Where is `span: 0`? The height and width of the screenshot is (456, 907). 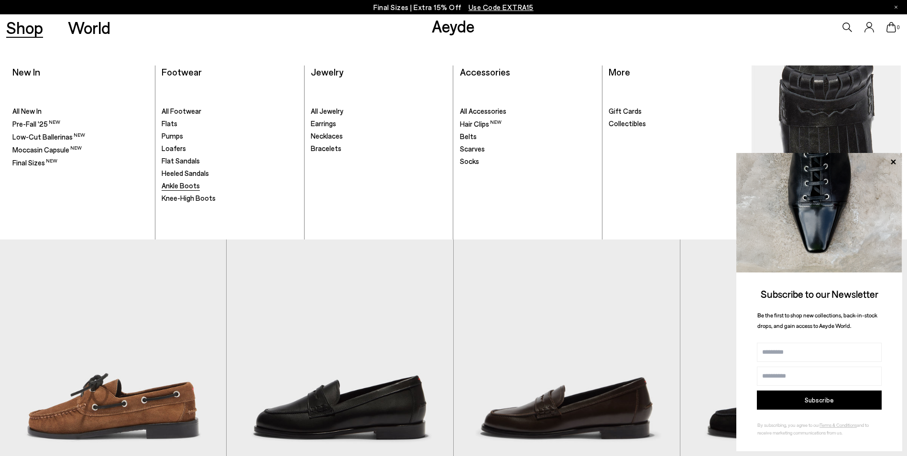
span: 0 is located at coordinates (898, 27).